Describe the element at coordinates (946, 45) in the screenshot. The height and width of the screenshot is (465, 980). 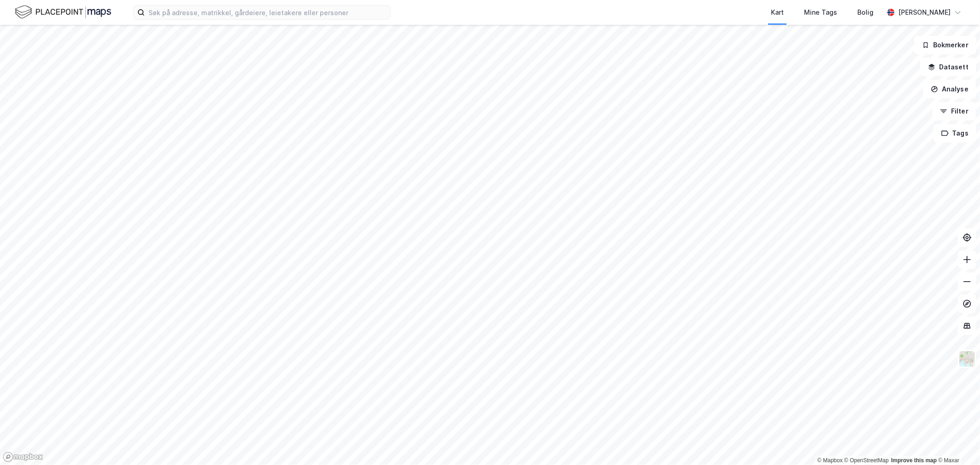
I see `button: Bokmerker` at that location.